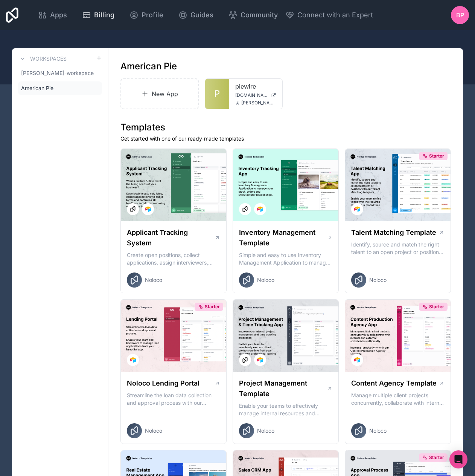  I want to click on p: Get started with one of our ready-made templates, so click(286, 139).